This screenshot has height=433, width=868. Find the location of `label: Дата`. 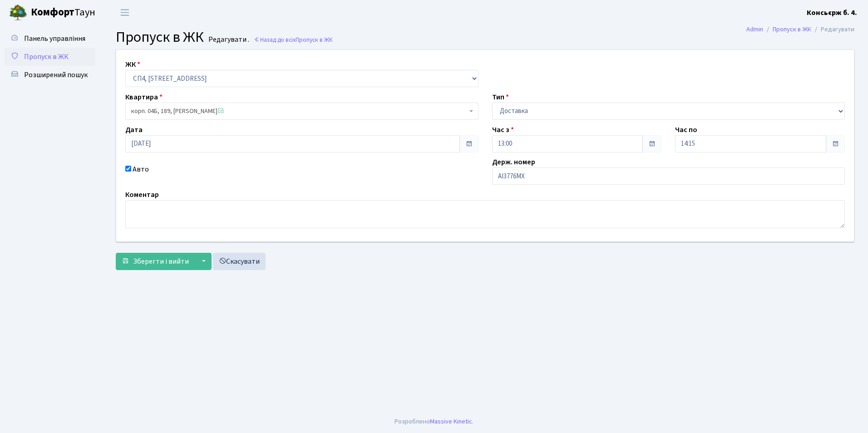

label: Дата is located at coordinates (134, 130).